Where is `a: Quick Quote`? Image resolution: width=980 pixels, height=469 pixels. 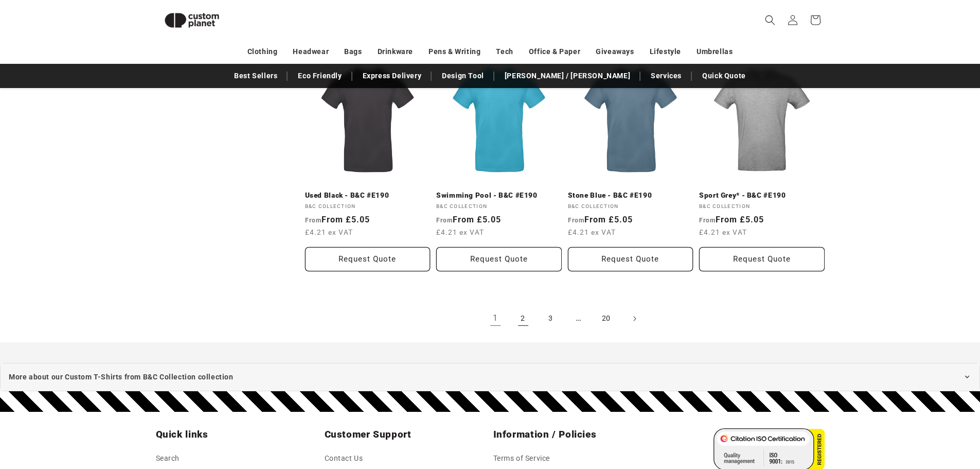 a: Quick Quote is located at coordinates (724, 76).